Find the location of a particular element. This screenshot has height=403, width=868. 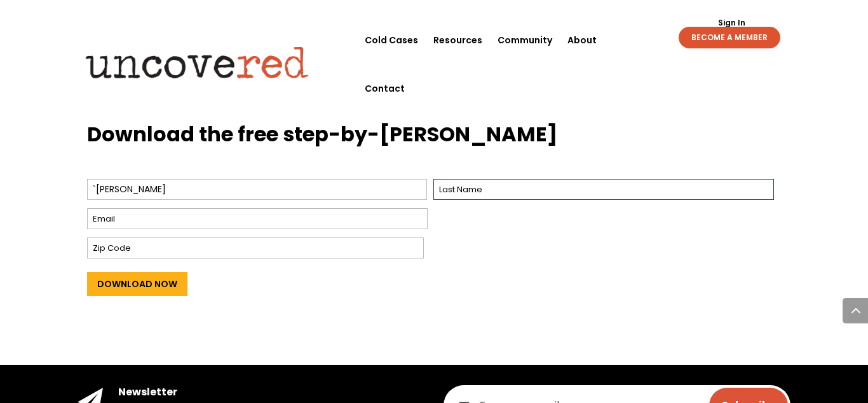

input: Email is located at coordinates (257, 218).